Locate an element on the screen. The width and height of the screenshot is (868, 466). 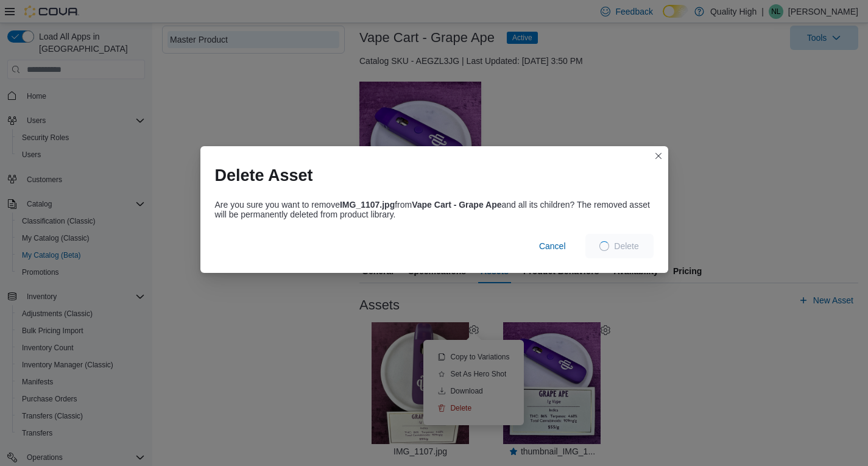
b: Vape Cart - Grape Ape is located at coordinates (457, 205).